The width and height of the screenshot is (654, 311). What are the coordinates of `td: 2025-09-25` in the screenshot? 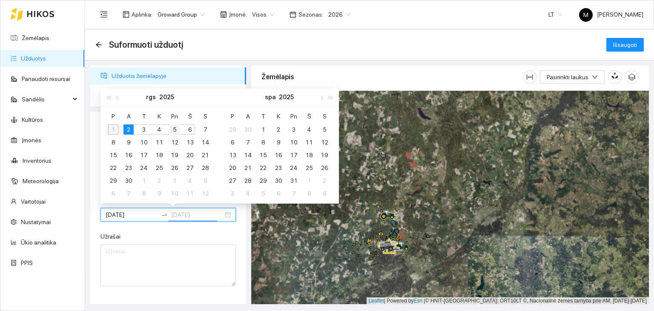 It's located at (159, 168).